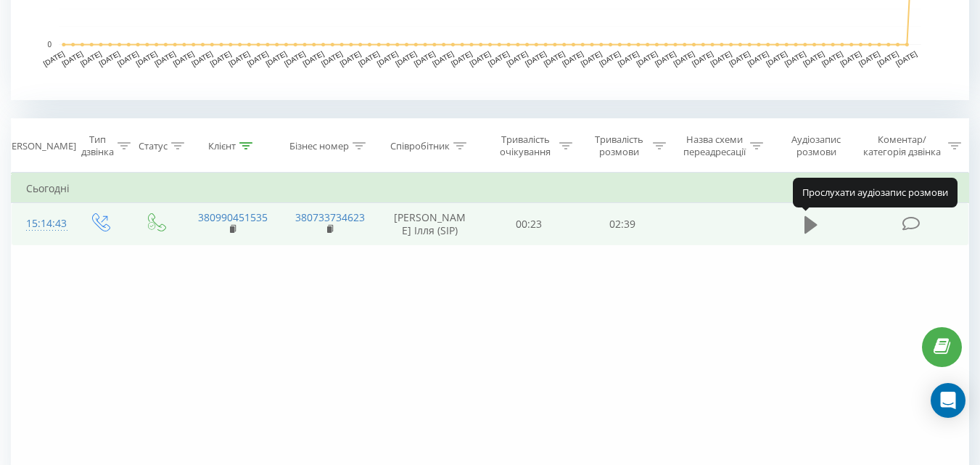 Image resolution: width=980 pixels, height=465 pixels. What do you see at coordinates (319, 145) in the screenshot?
I see `div: Бізнес номер` at bounding box center [319, 145].